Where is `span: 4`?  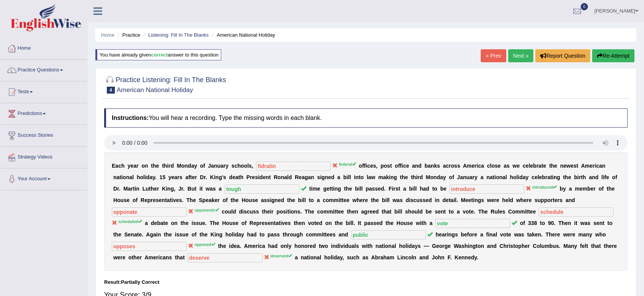 span: 4 is located at coordinates (110, 90).